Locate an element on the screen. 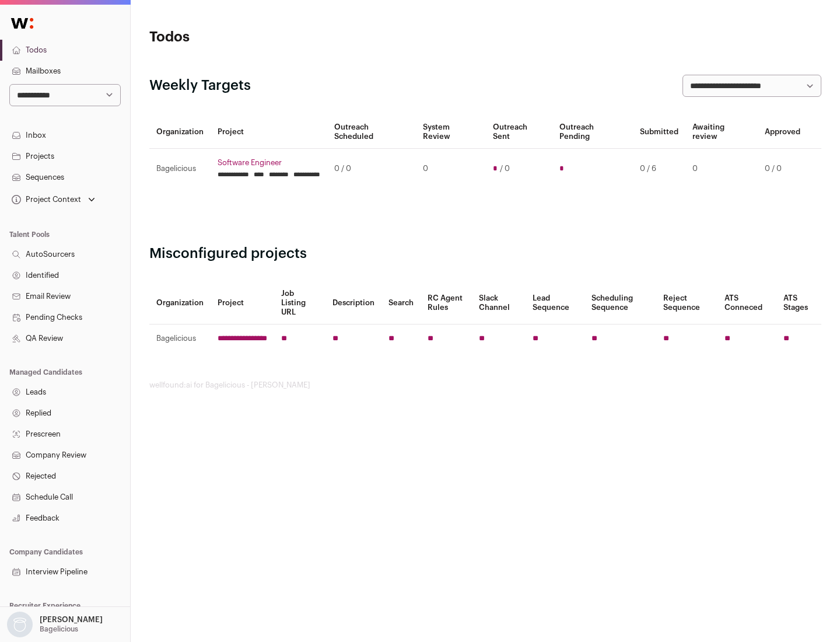 This screenshot has width=840, height=642. h2: Misconfigured projects is located at coordinates (485, 254).